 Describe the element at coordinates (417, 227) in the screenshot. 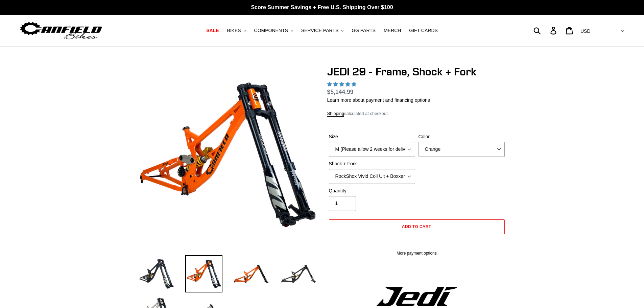

I see `span: Add to cart` at that location.